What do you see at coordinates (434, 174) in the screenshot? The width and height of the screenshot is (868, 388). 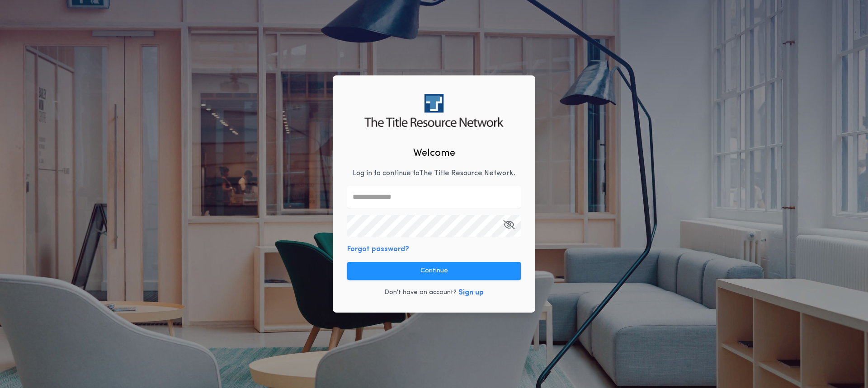 I see `p: Log in to continue to The Title Resource Network .` at bounding box center [434, 174].